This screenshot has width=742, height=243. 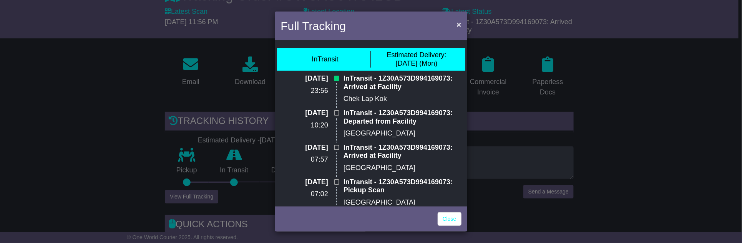 What do you see at coordinates (402, 99) in the screenshot?
I see `p: Chek Lap Kok` at bounding box center [402, 99].